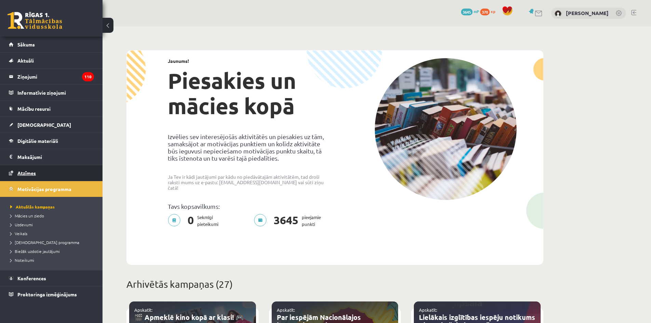 The image size is (651, 323). What do you see at coordinates (51, 189) in the screenshot?
I see `a: Motivācijas programma` at bounding box center [51, 189].